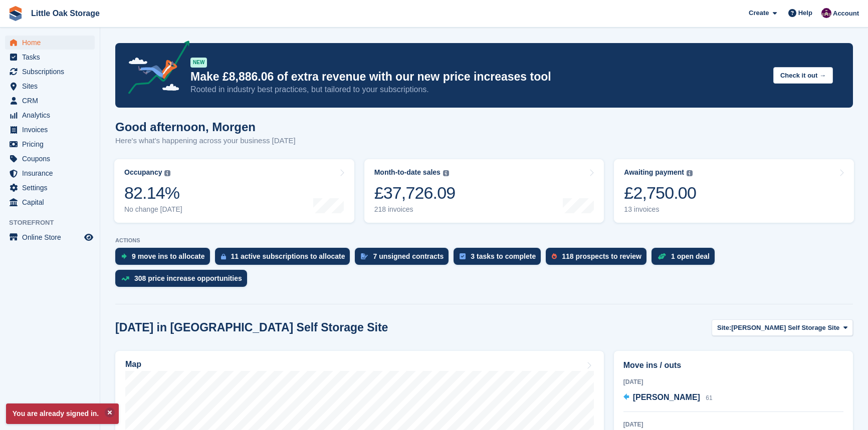 This screenshot has width=868, height=430. I want to click on span: Capital, so click(52, 202).